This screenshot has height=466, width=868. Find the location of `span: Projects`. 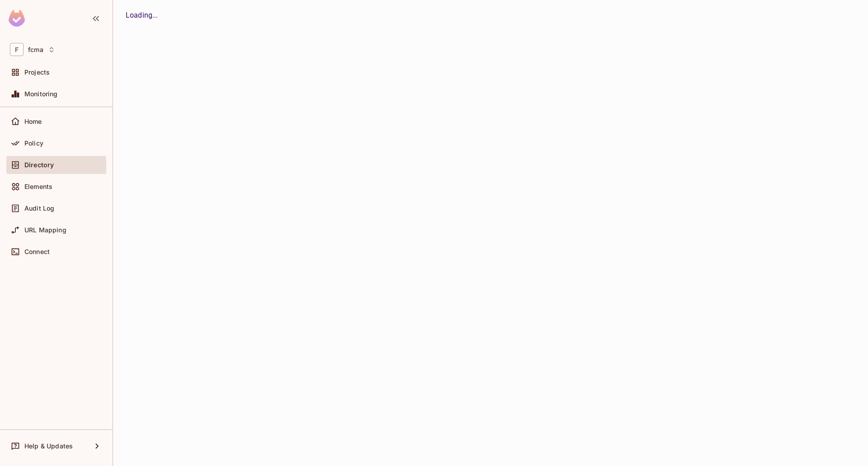

span: Projects is located at coordinates (37, 72).